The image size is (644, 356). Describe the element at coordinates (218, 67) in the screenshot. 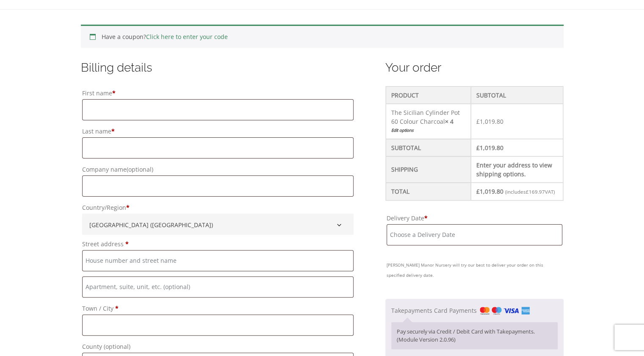

I see `h3: Billing details` at that location.